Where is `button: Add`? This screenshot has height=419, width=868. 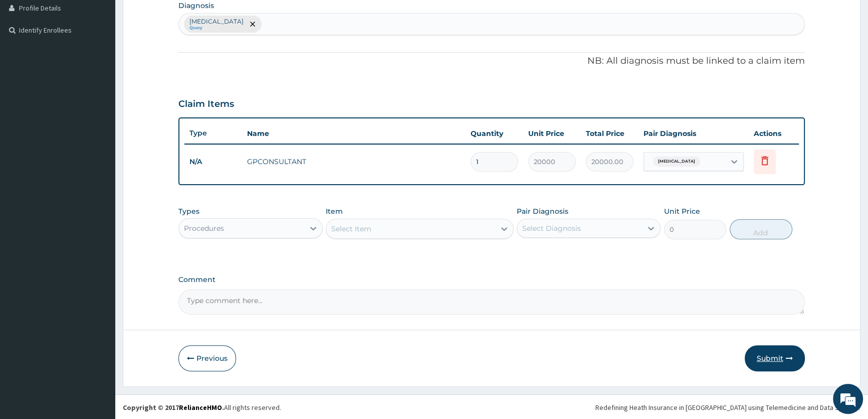 button: Add is located at coordinates (761, 229).